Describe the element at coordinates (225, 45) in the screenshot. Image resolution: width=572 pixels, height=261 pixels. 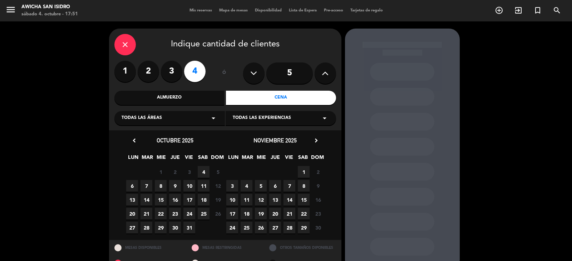
I see `div: Indique cantidad de clientes` at that location.